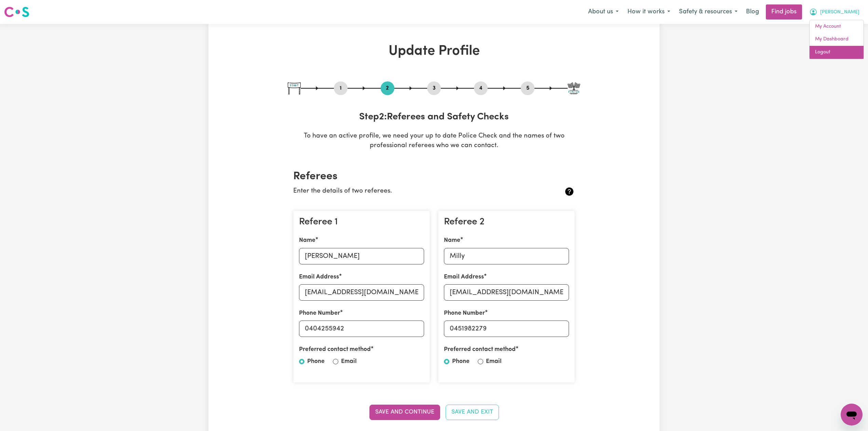 The height and width of the screenshot is (431, 868). Describe the element at coordinates (17, 12) in the screenshot. I see `img: Careseekers logo` at that location.